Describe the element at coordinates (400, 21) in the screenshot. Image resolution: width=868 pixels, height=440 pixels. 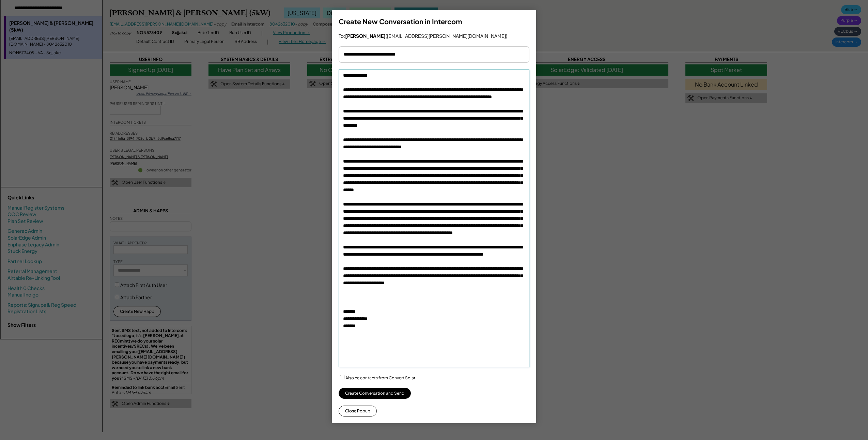
I see `h3: Create New Conversation in Intercom` at that location.